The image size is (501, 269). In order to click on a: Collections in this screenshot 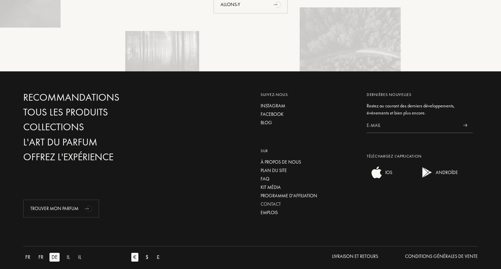, I will do `click(96, 127)`.